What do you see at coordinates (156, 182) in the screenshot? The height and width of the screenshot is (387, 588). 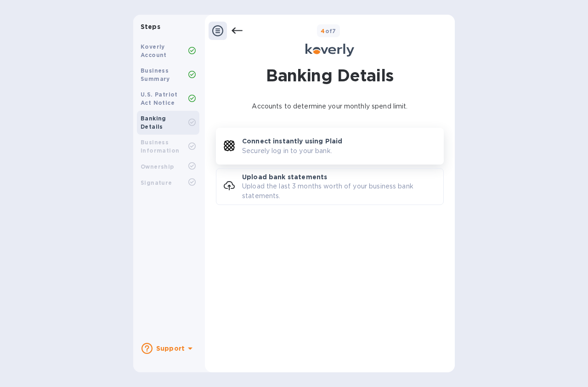 I see `b: Signature` at bounding box center [156, 182].